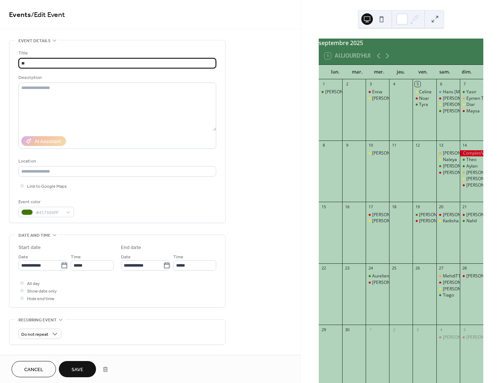  I want to click on span: Link to Google Maps, so click(47, 186).